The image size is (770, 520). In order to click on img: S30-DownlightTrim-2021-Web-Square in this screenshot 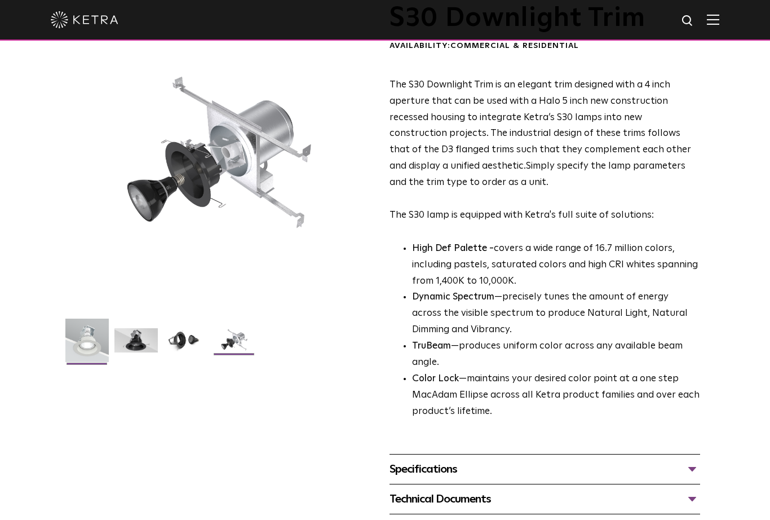, I will do `click(87, 344)`.